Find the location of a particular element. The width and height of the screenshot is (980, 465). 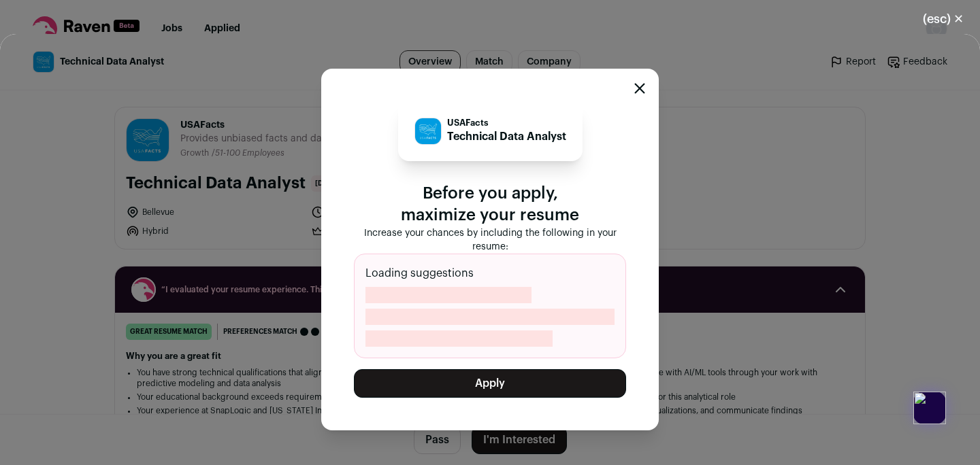

img: e600cc9f429643a1ffa31580929cb899dd148d81b6326b156efab50d06274845.jpg is located at coordinates (428, 131).